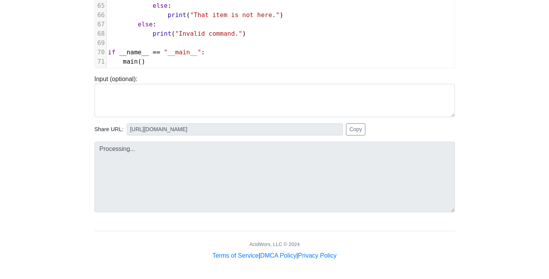 The image size is (549, 279). I want to click on span: __name__, so click(134, 52).